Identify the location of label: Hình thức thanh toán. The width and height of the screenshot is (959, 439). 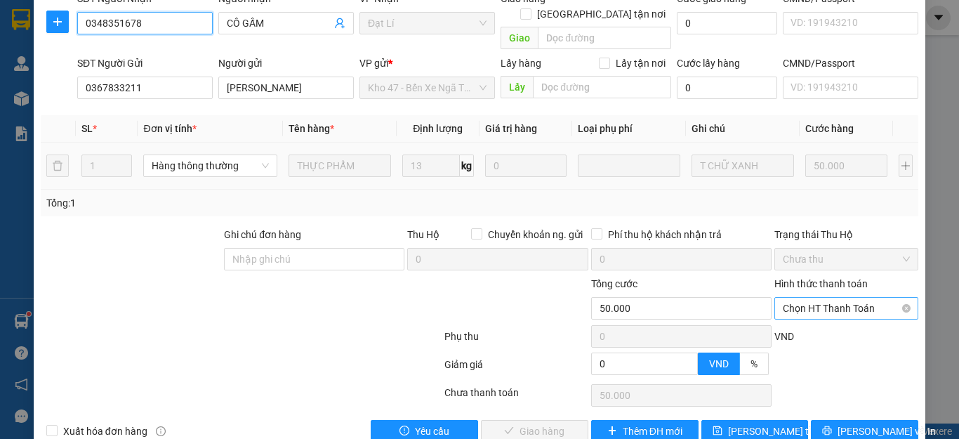
(821, 284).